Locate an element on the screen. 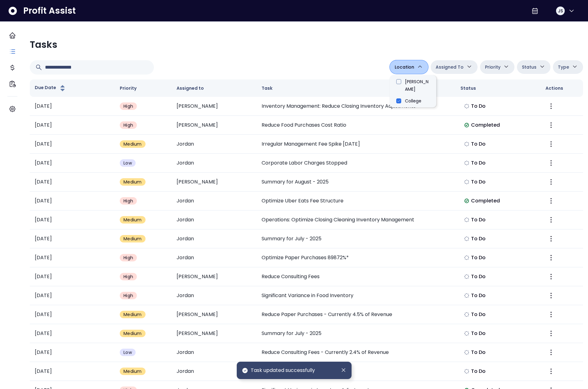 The height and width of the screenshot is (389, 588). td: Reduce Consulting Fees - Currently 2.4% of Revenue is located at coordinates (356, 352).